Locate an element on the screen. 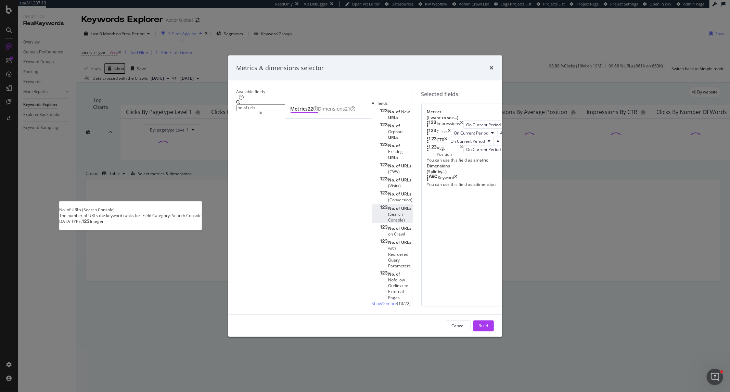 The image size is (730, 392). div: Avg. Position is located at coordinates (449, 151).